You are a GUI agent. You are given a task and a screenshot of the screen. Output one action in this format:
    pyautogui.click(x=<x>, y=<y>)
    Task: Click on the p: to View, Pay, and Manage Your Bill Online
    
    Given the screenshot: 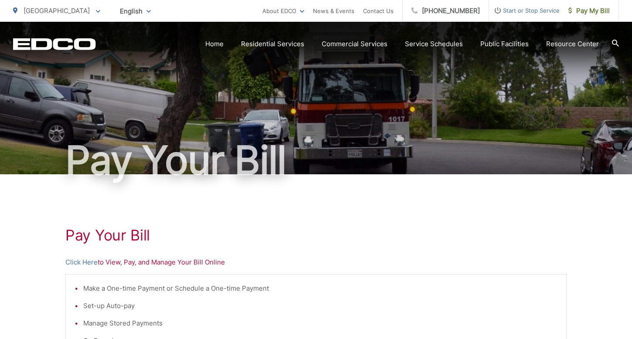 What is the action you would take?
    pyautogui.click(x=316, y=263)
    